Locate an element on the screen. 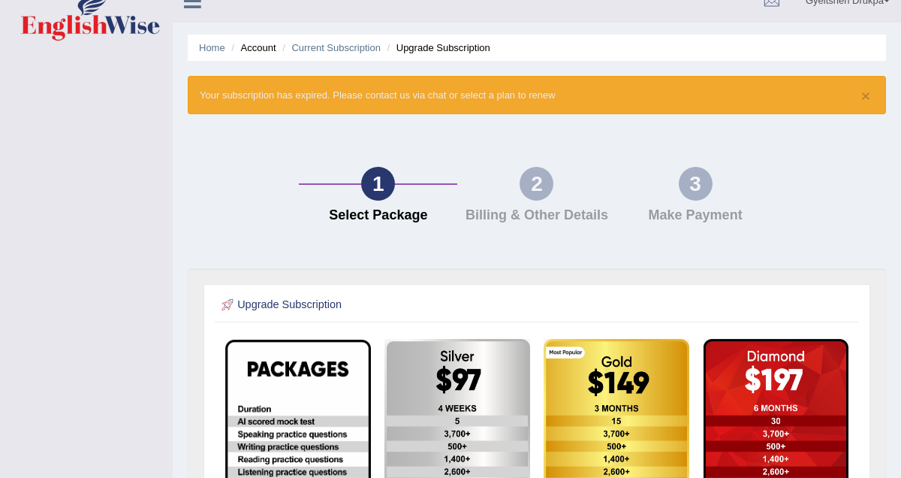  h4: Billing & Other Details is located at coordinates (536, 216).